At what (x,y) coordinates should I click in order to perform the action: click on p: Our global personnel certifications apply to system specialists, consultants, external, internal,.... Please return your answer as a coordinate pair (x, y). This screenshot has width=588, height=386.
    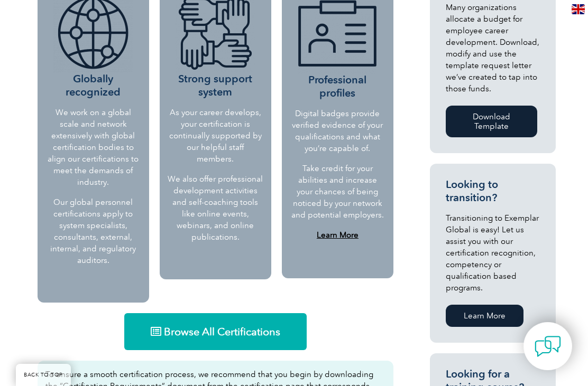
    Looking at the image, I should click on (93, 231).